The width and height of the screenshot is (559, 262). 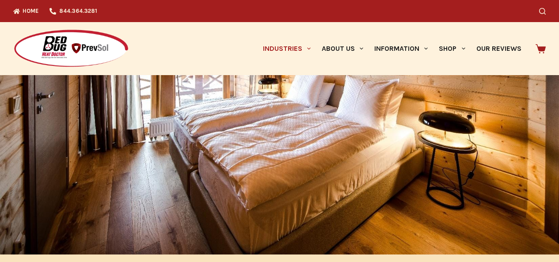 I want to click on a: About Us, so click(x=342, y=49).